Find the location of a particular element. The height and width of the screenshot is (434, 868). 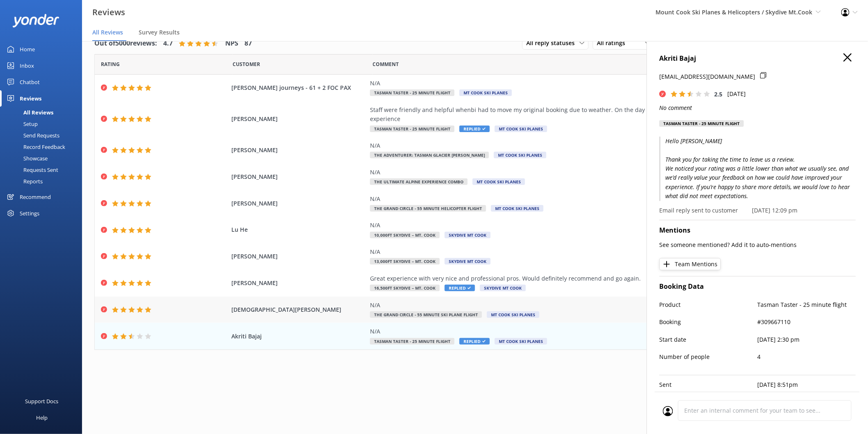

div: Help is located at coordinates (42, 418).